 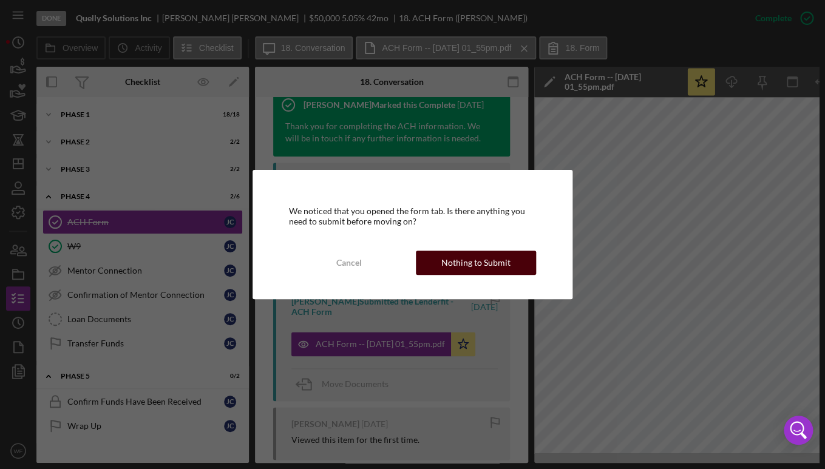 What do you see at coordinates (476, 263) in the screenshot?
I see `div: Nothing to Submit` at bounding box center [476, 263].